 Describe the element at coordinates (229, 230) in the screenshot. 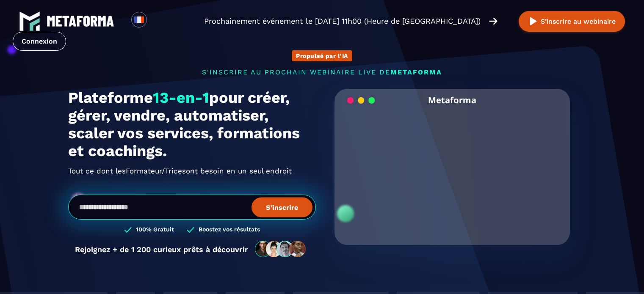

I see `h3: Boostez vos résultats` at that location.